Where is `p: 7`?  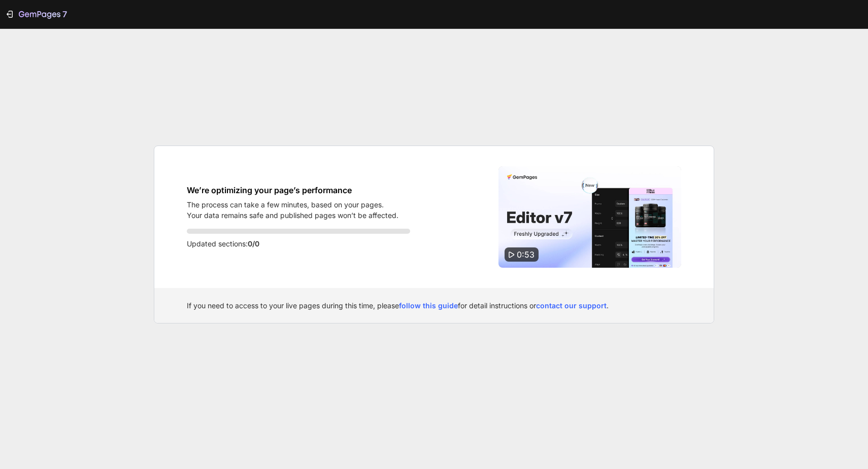
p: 7 is located at coordinates (64, 15).